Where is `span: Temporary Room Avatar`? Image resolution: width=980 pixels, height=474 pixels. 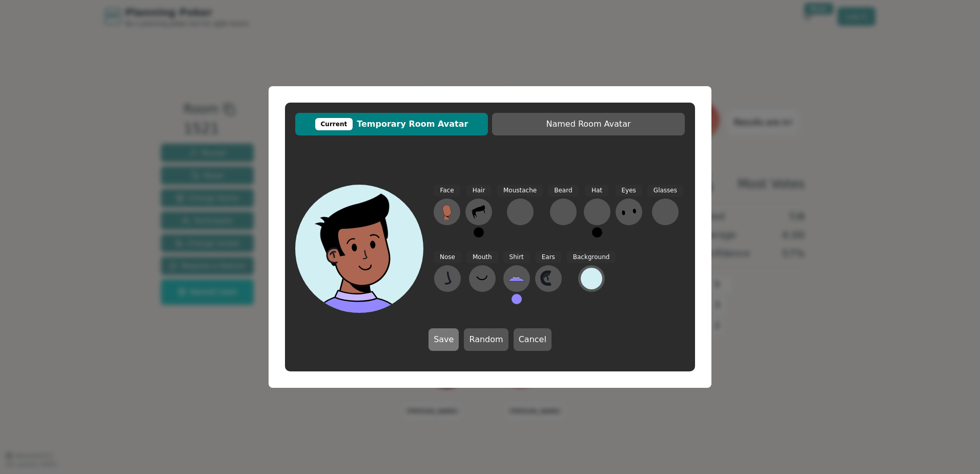
span: Temporary Room Avatar is located at coordinates (391, 124).